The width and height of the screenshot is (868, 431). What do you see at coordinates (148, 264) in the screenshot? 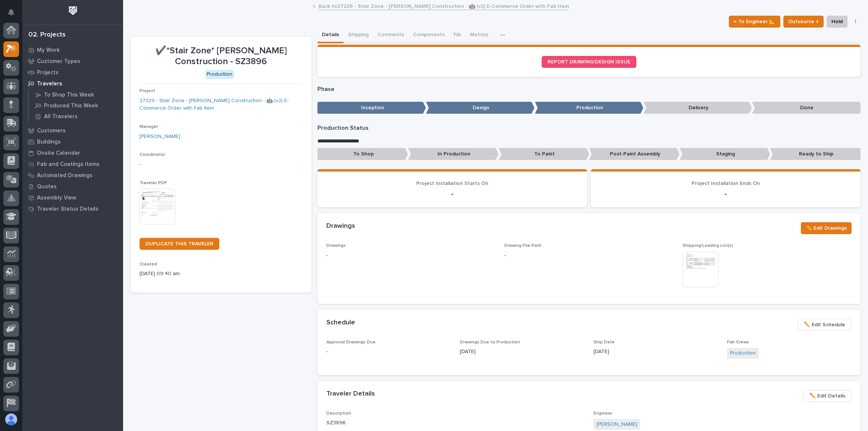
I see `span: Created` at bounding box center [148, 264].